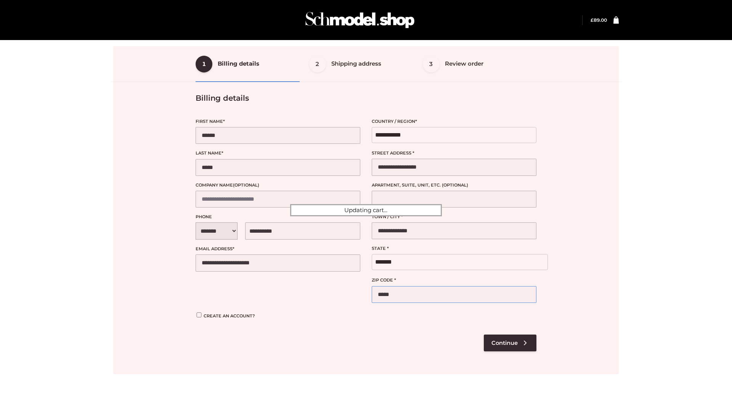 The image size is (732, 412). I want to click on bdi: 89.00, so click(599, 20).